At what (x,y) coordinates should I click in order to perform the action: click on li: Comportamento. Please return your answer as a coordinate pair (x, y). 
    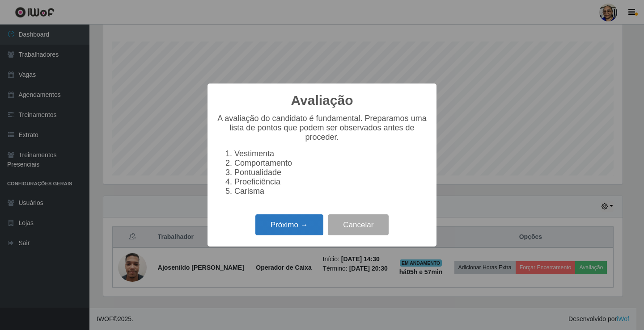
    Looking at the image, I should click on (331, 163).